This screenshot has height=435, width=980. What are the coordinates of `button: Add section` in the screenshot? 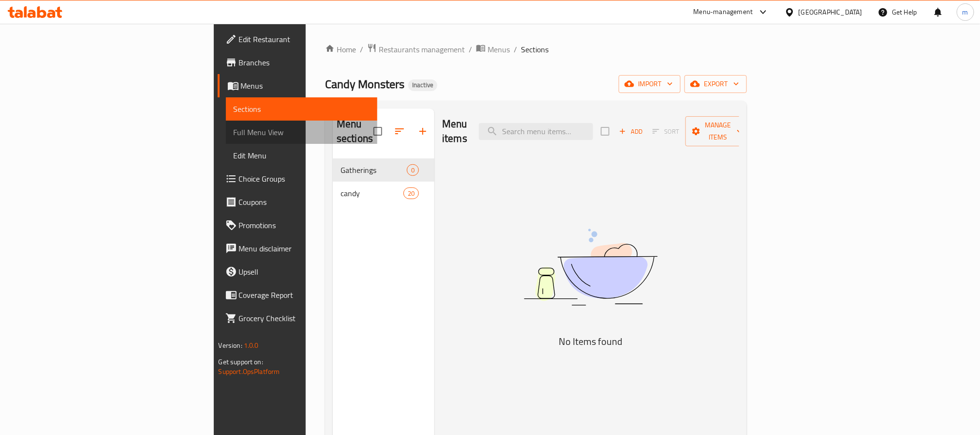 It's located at (423, 131).